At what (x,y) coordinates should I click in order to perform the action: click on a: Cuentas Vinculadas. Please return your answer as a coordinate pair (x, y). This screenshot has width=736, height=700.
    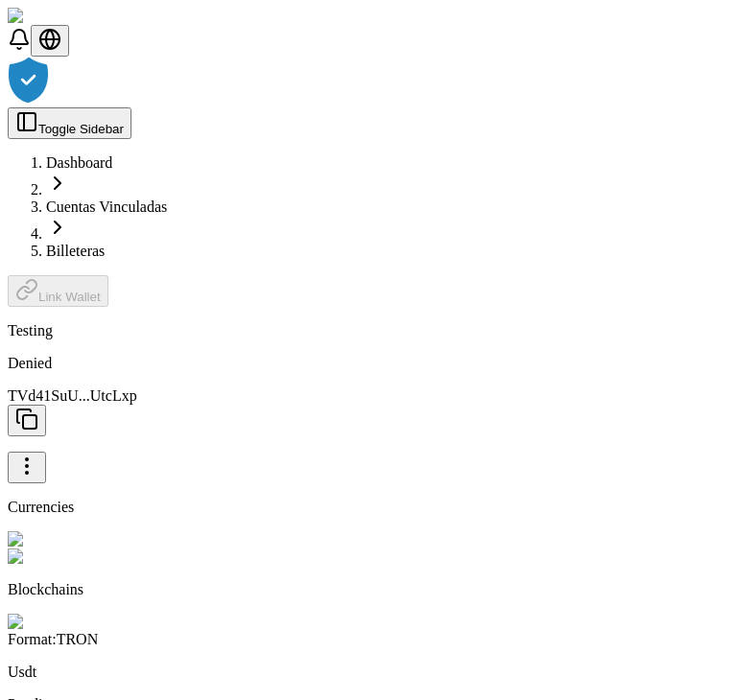
    Looking at the image, I should click on (107, 206).